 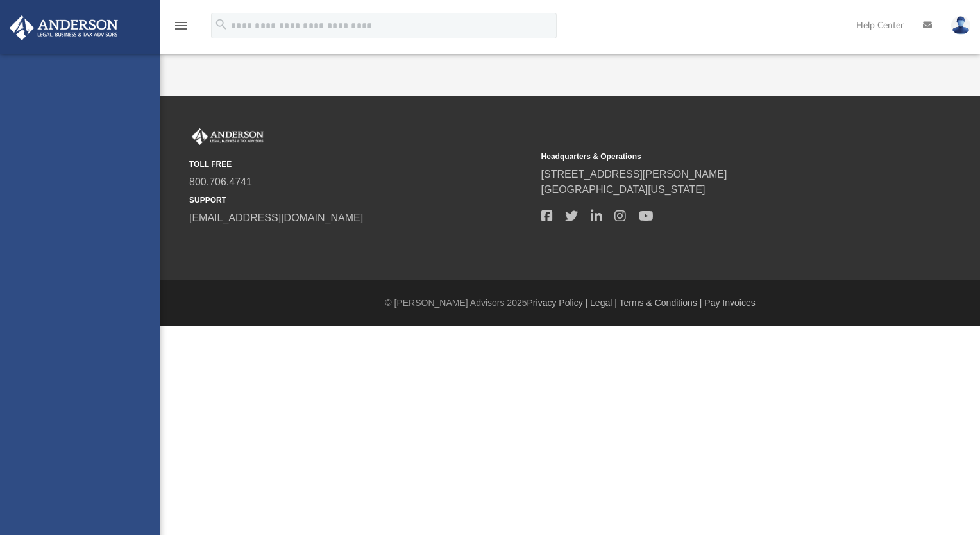 What do you see at coordinates (181, 25) in the screenshot?
I see `i: menu` at bounding box center [181, 25].